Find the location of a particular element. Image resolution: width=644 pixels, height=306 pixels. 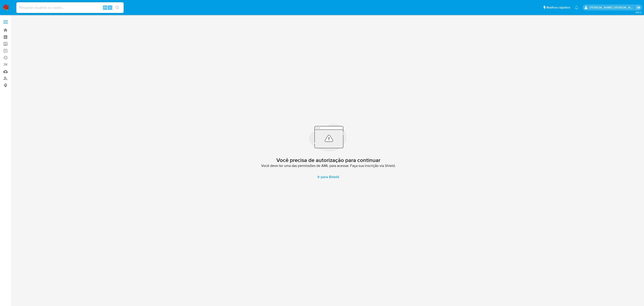

p: emerson.gomes@mercadopago.com.br is located at coordinates (612, 7).